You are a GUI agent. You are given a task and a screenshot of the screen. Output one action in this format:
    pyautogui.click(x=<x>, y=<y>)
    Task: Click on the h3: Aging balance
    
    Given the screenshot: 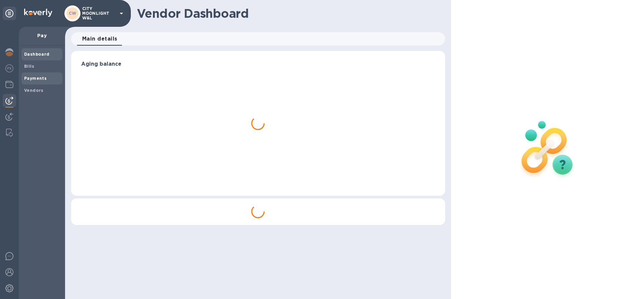 What is the action you would take?
    pyautogui.click(x=258, y=64)
    